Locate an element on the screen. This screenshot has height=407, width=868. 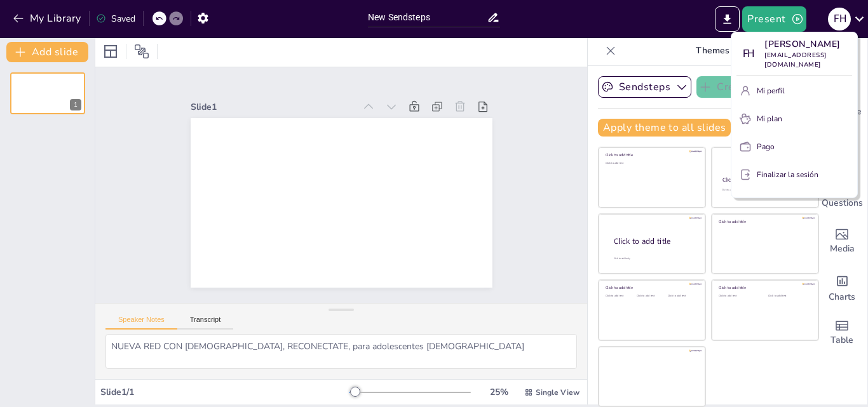
button: Mi perfil is located at coordinates (794, 91).